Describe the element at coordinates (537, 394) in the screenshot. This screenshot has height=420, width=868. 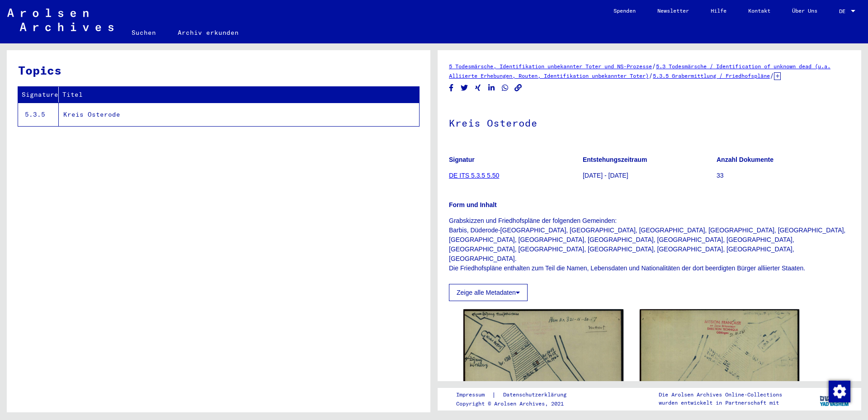
I see `a: Datenschutzerklärung` at that location.